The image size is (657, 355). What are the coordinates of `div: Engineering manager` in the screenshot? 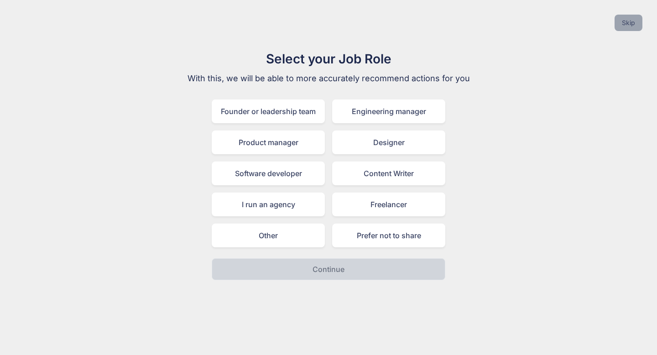 It's located at (388, 111).